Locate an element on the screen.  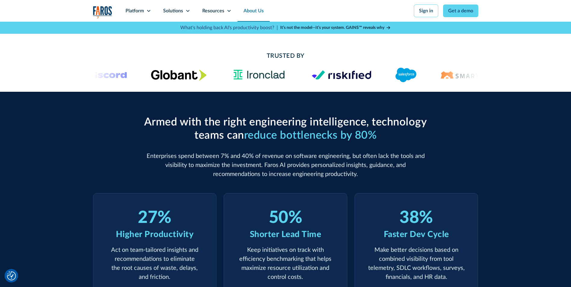
img: Revisit consent button is located at coordinates (11, 276).